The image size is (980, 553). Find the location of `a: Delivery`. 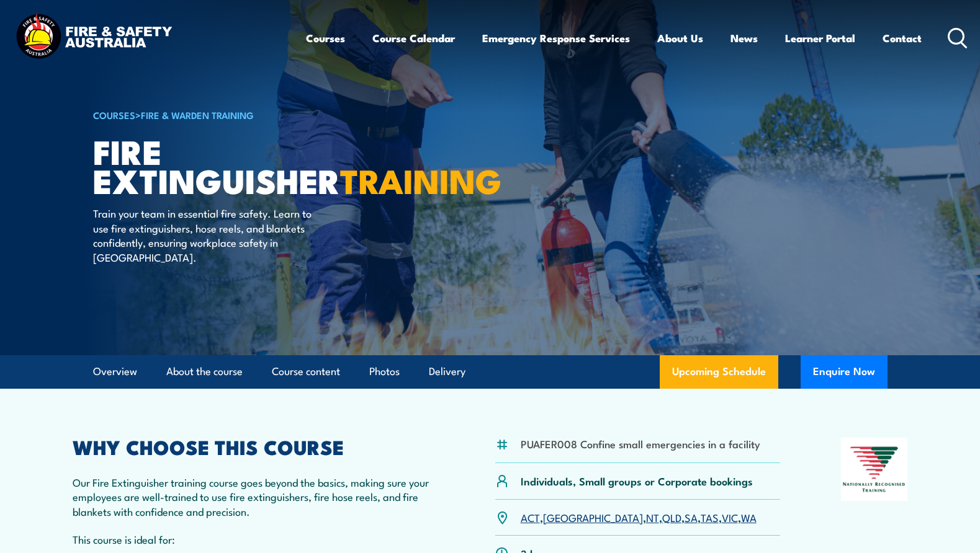

a: Delivery is located at coordinates (447, 372).